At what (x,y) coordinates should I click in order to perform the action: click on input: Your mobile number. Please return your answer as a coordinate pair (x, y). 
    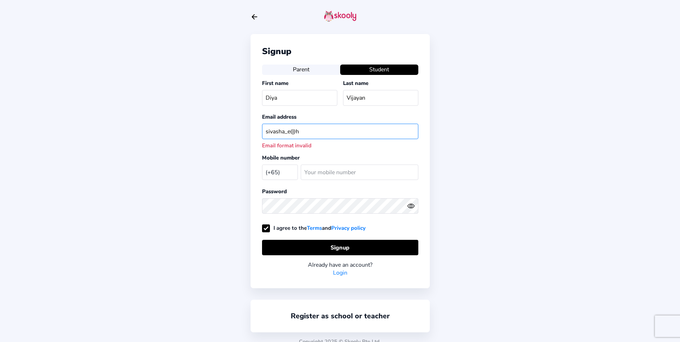
    Looking at the image, I should click on (360, 172).